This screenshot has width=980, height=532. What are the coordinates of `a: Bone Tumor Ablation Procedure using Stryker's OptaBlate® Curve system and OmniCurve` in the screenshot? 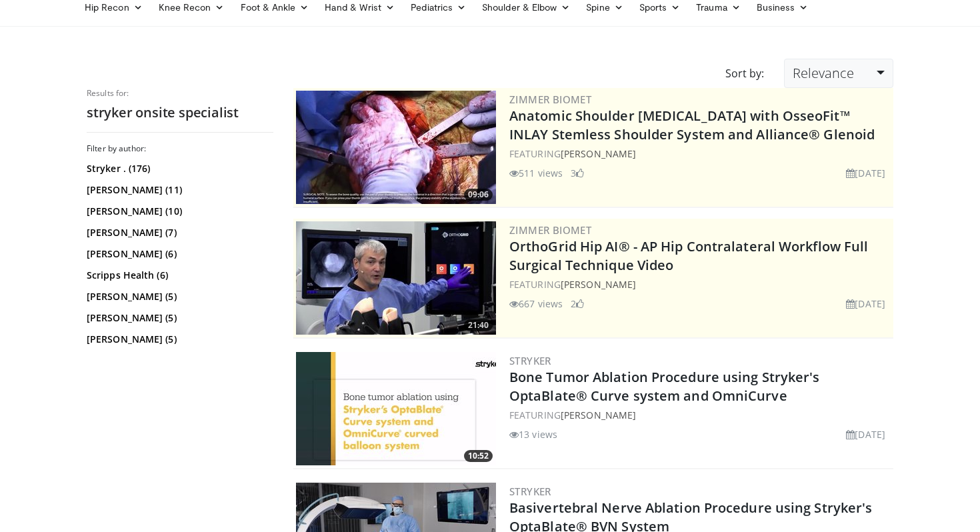 It's located at (665, 387).